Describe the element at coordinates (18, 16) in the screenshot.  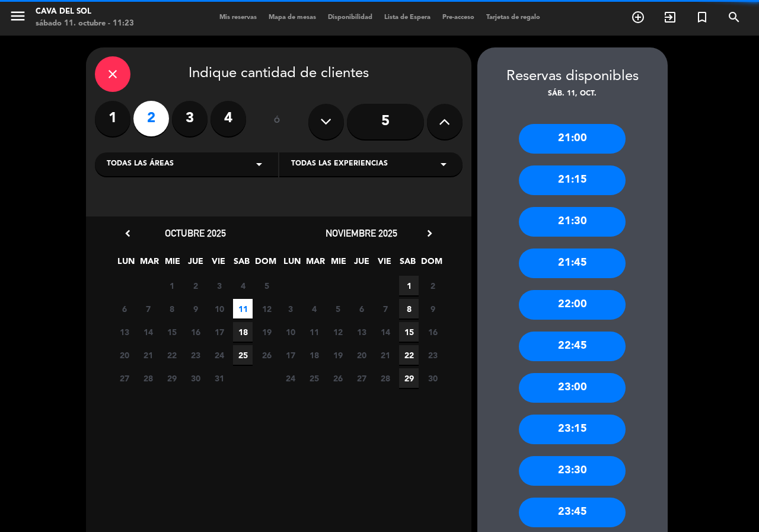
I see `i: menu` at that location.